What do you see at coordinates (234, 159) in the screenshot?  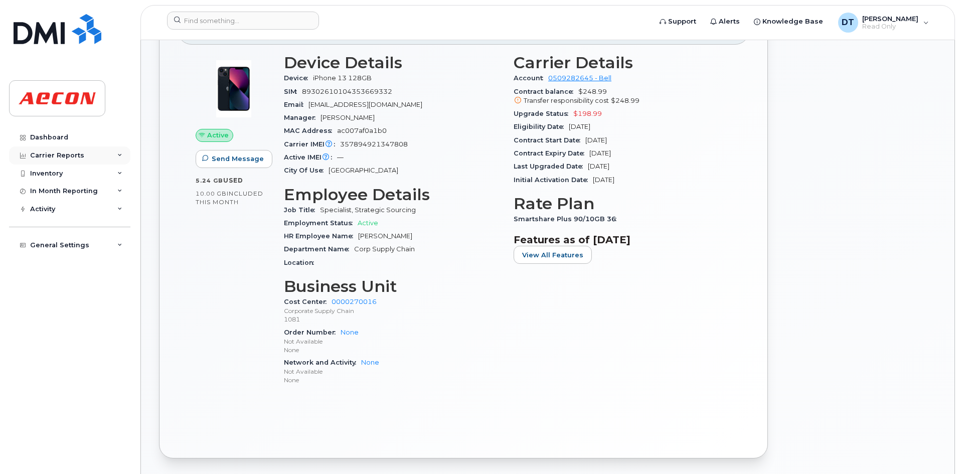 I see `button: Send Message` at bounding box center [234, 159].